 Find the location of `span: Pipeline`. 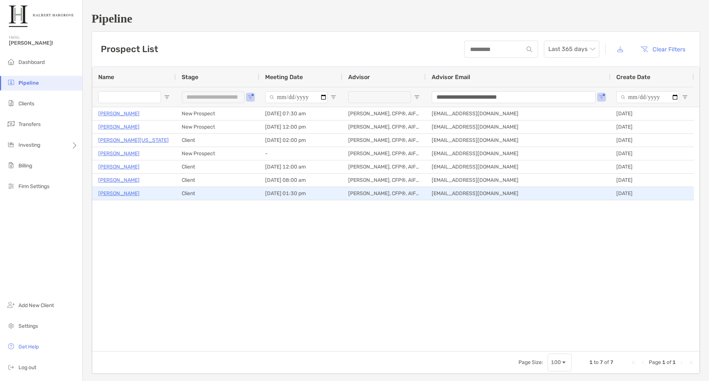

span: Pipeline is located at coordinates (28, 83).